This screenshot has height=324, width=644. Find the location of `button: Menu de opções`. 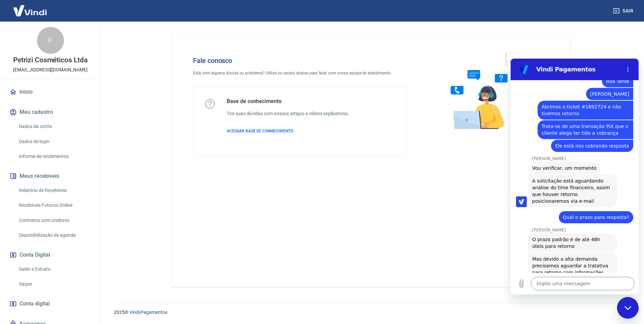

button: Menu de opções is located at coordinates (117, 11).